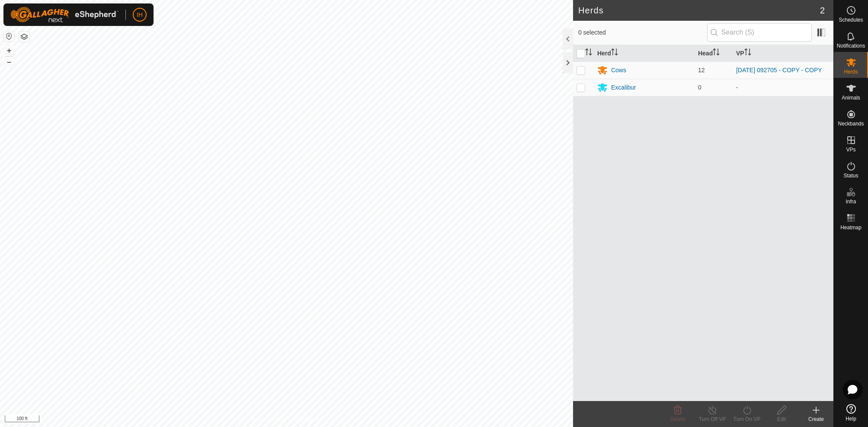 Image resolution: width=868 pixels, height=427 pixels. I want to click on span: Delete, so click(677, 419).